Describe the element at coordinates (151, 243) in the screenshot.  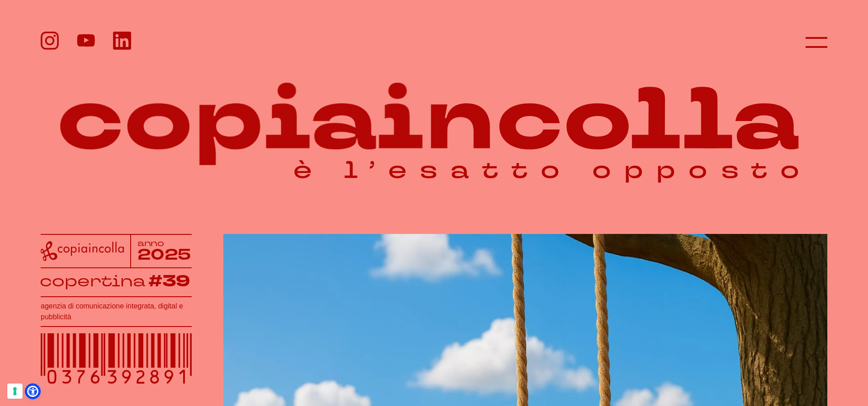
I see `tspan: anno` at that location.